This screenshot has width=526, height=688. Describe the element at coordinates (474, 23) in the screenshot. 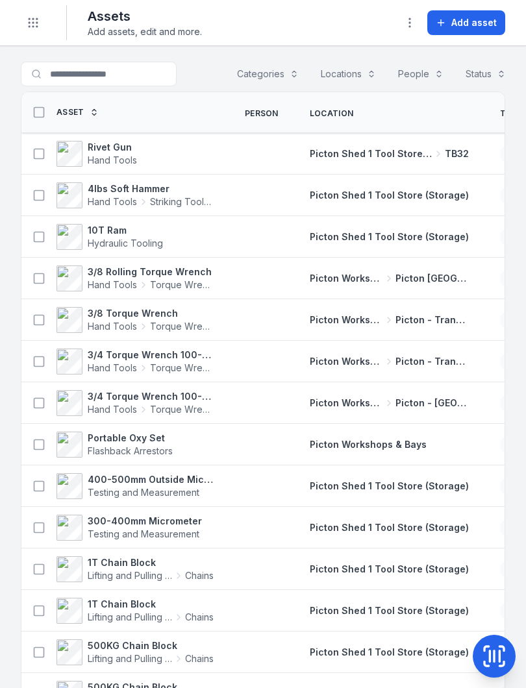

I see `span: Add asset` at that location.